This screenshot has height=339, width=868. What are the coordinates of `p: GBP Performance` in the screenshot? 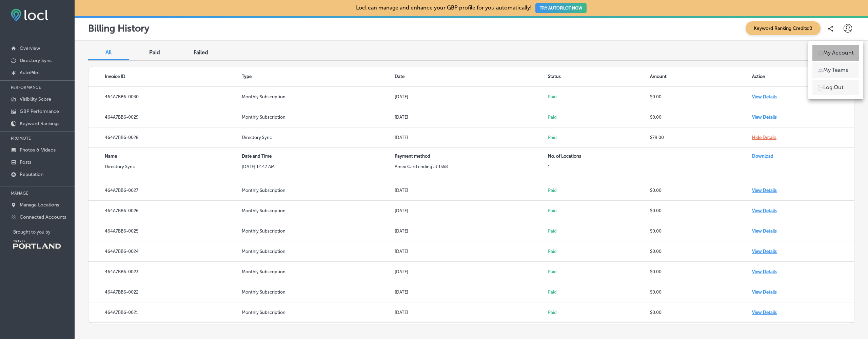 It's located at (39, 111).